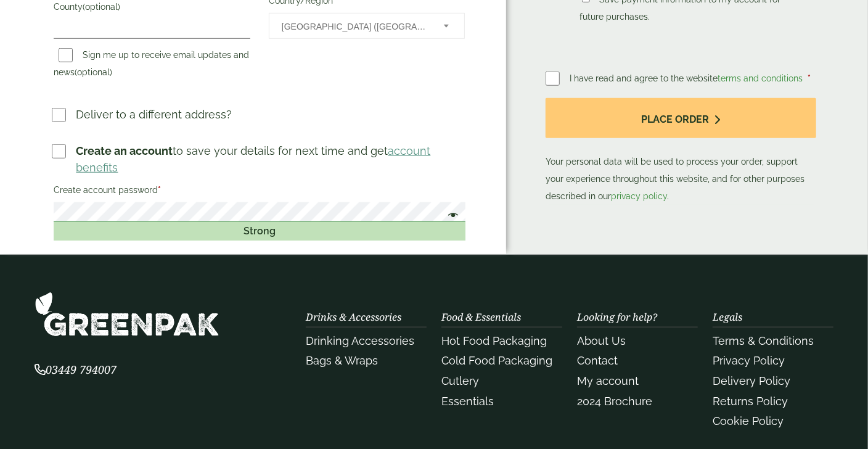  What do you see at coordinates (608, 381) in the screenshot?
I see `a: My account` at bounding box center [608, 381].